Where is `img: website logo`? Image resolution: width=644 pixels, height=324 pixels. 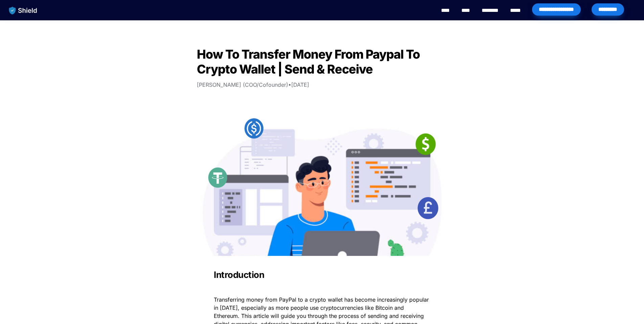
img: website logo is located at coordinates (23, 10).